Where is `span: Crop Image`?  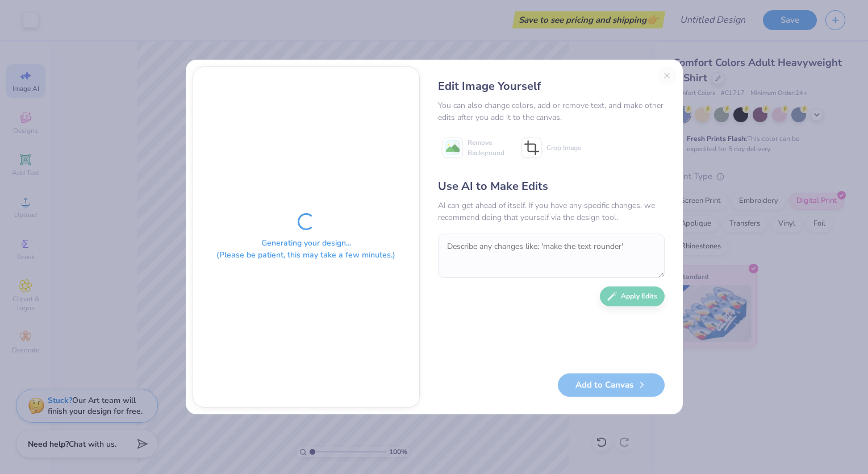
span: Crop Image is located at coordinates (563, 148).